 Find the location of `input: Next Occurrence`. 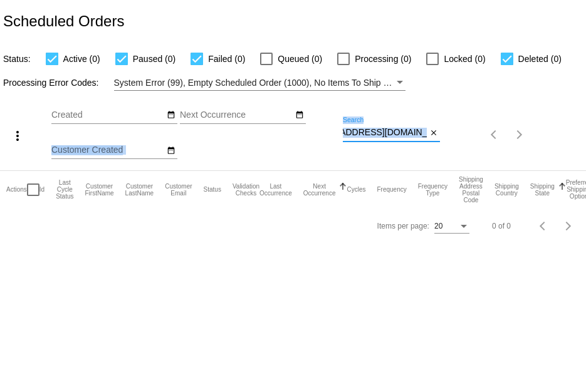

input: Next Occurrence is located at coordinates (236, 116).